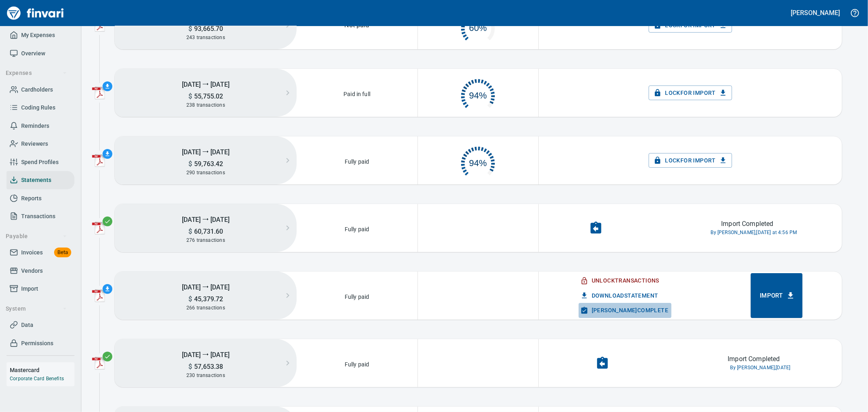 The image size is (868, 412). What do you see at coordinates (620, 296) in the screenshot?
I see `button: DownloadStatement` at bounding box center [620, 296].